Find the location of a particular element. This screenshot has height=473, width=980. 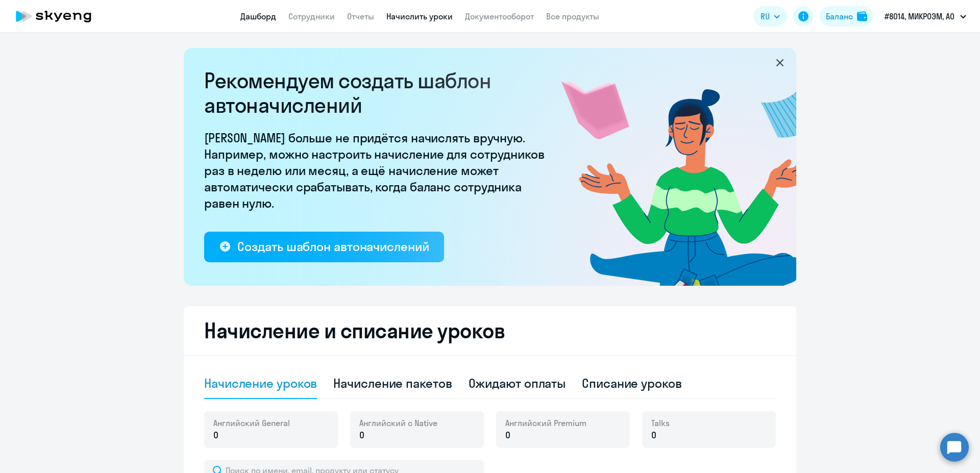

div: Начисление пакетов is located at coordinates (392, 383).